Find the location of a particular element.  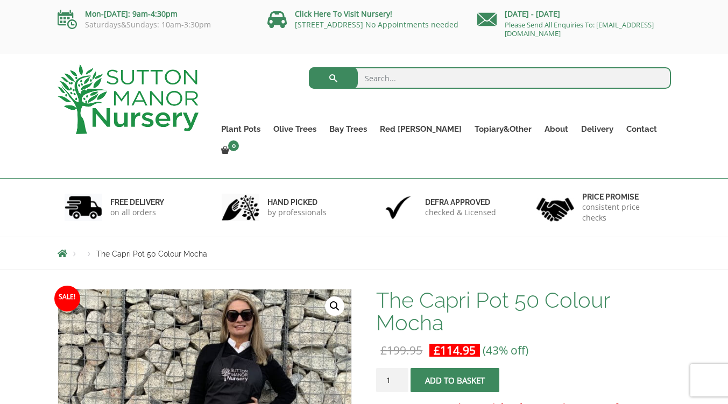

nav: Breadcrumbs is located at coordinates (364, 254).